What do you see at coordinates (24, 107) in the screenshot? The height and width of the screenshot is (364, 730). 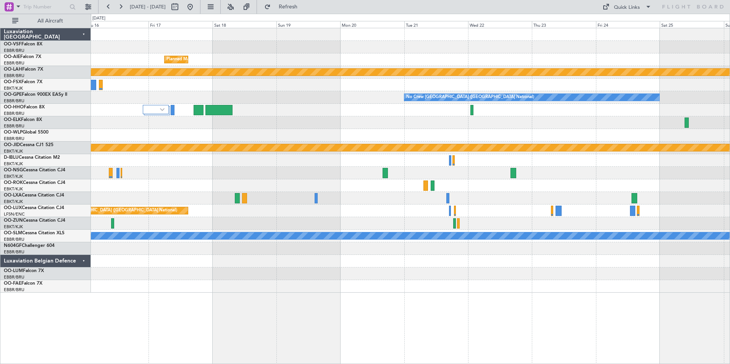 I see `a: OO-HHOFalcon 8X` at bounding box center [24, 107].